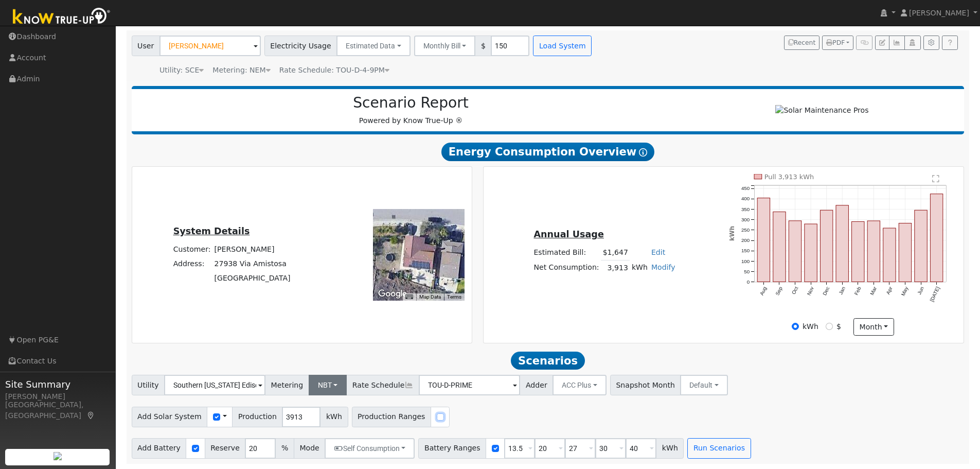  What do you see at coordinates (921, 290) in the screenshot?
I see `text: Jun` at bounding box center [921, 290].